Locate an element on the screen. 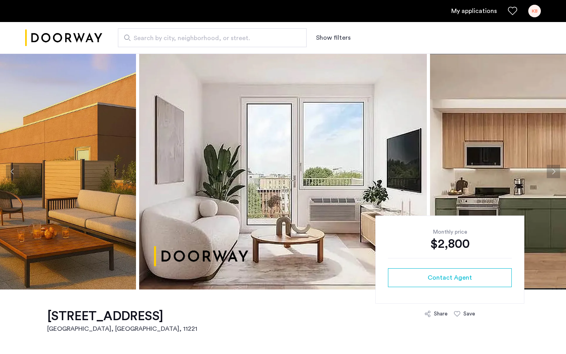  button: Show or hide filters is located at coordinates (333, 38).